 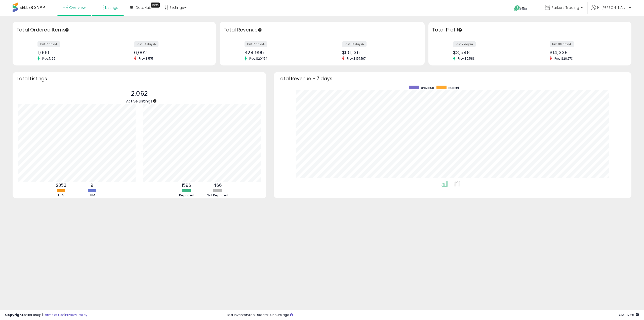 What do you see at coordinates (187, 196) in the screenshot?
I see `div: Repriced` at bounding box center [187, 196].